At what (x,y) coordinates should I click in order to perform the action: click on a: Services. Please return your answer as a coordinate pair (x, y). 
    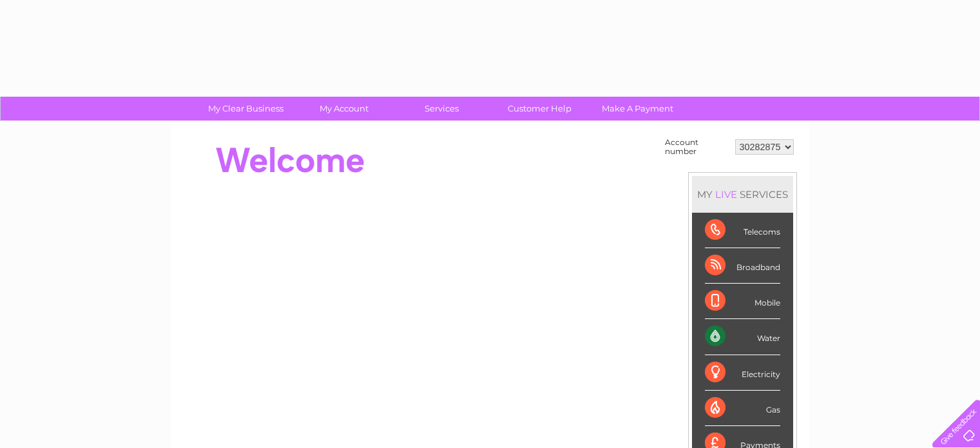
    Looking at the image, I should click on (442, 108).